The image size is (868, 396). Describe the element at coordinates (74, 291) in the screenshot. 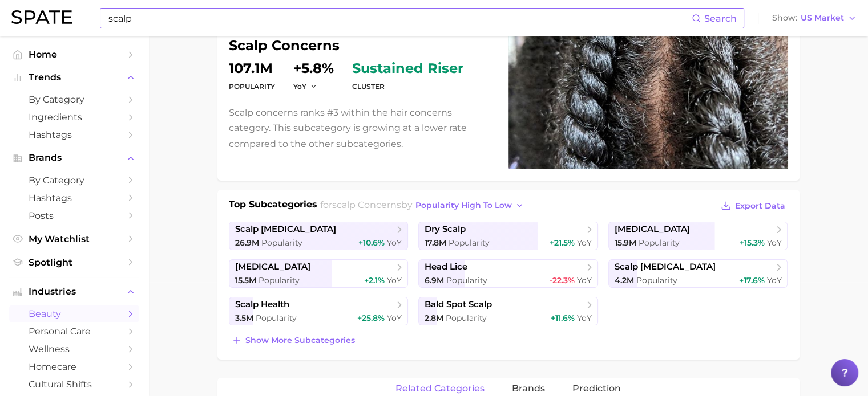

I see `span: Industries` at that location.